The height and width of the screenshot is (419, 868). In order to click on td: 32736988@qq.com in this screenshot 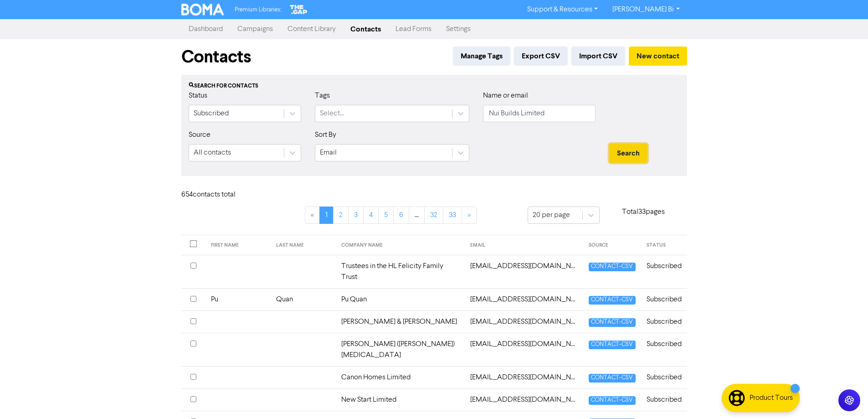, I will do `click(524, 377)`.